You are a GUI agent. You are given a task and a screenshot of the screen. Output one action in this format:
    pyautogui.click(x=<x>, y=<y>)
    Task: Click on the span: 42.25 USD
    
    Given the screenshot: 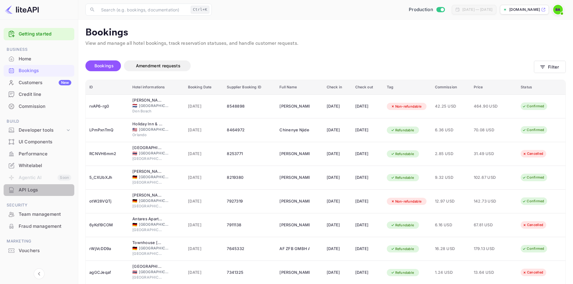 What is the action you would take?
    pyautogui.click(x=450, y=106)
    